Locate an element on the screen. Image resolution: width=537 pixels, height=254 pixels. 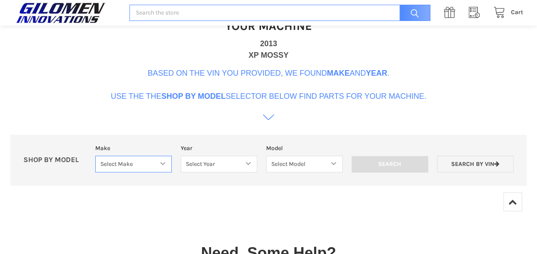
div: 2013 is located at coordinates (268, 44).